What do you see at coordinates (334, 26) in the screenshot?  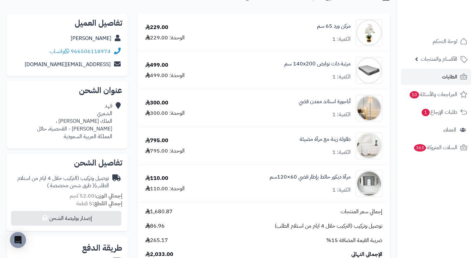 I see `a: مركن ورد 65 سم` at bounding box center [334, 26].